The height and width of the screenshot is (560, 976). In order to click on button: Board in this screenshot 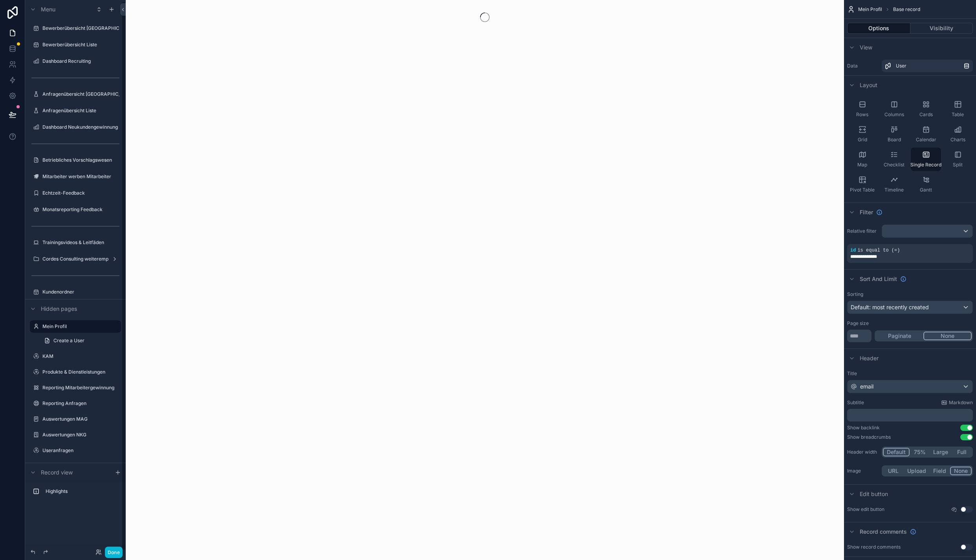, I will do `click(894, 134)`.